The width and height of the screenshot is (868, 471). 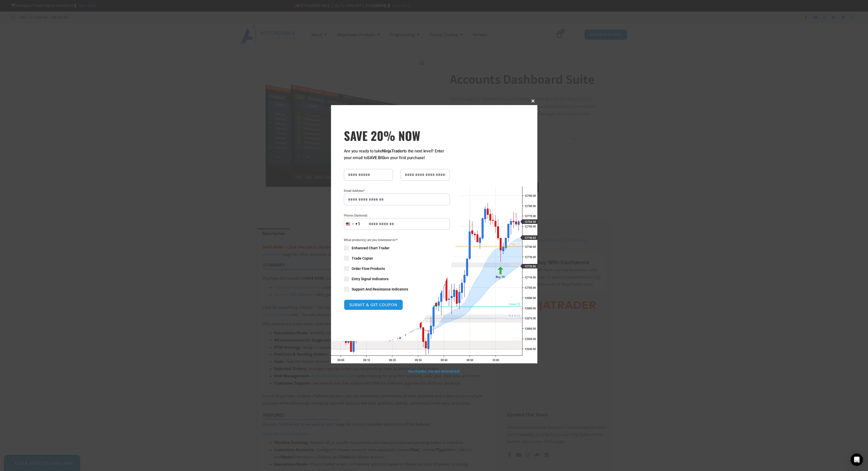 What do you see at coordinates (397, 191) in the screenshot?
I see `label: Email Address` at bounding box center [397, 191].